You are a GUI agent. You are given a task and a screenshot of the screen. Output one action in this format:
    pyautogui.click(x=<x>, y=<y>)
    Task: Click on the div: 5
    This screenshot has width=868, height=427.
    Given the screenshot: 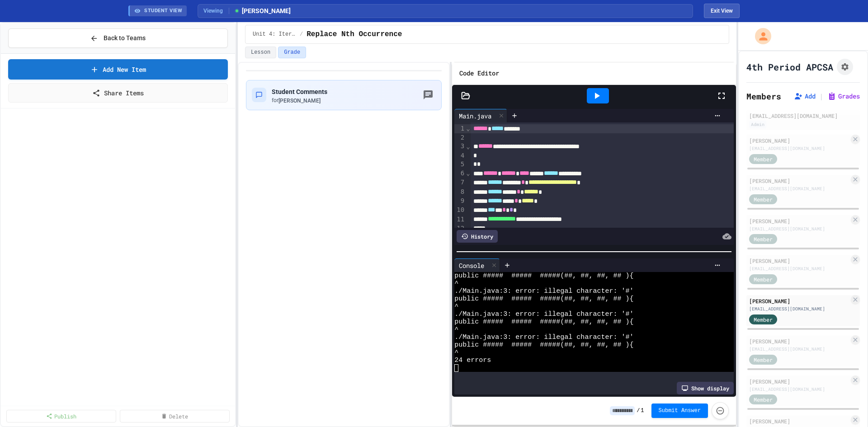 What is the action you would take?
    pyautogui.click(x=460, y=164)
    